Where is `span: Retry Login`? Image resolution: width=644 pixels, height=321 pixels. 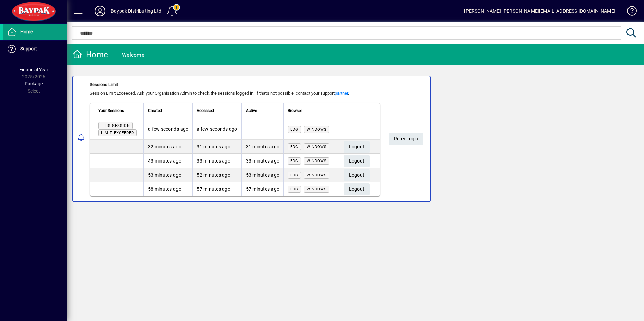 span: Retry Login is located at coordinates (406, 139).